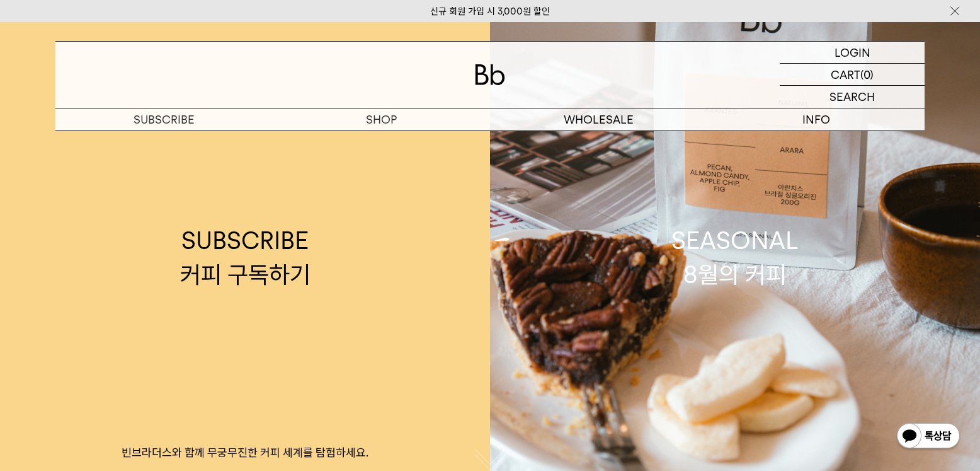 The image size is (980, 471). I want to click on a: 신규 회원 가입 시 3,000원 할인, so click(490, 11).